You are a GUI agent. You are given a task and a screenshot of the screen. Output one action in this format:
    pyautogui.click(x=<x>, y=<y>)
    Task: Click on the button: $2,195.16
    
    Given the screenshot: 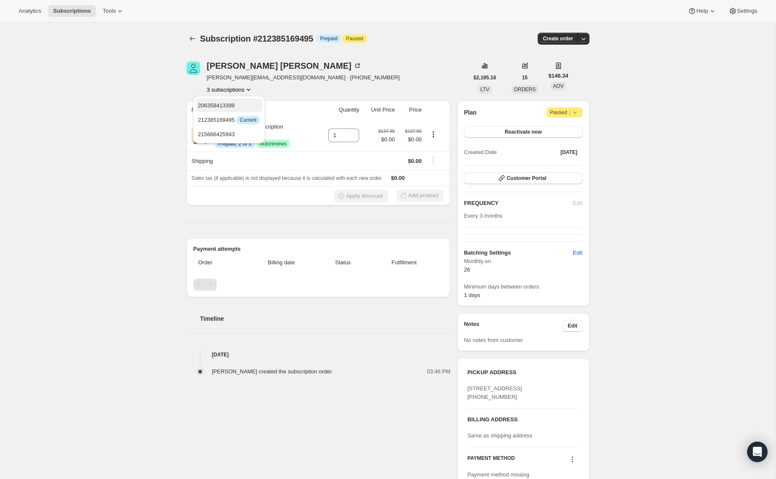 What is the action you would take?
    pyautogui.click(x=485, y=78)
    